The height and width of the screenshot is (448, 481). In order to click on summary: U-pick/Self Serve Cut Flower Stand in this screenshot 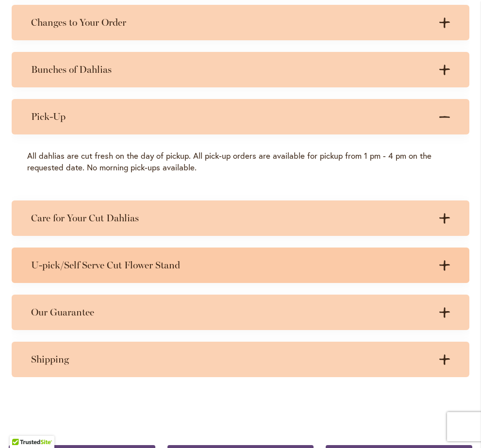, I will do `click(240, 265)`.